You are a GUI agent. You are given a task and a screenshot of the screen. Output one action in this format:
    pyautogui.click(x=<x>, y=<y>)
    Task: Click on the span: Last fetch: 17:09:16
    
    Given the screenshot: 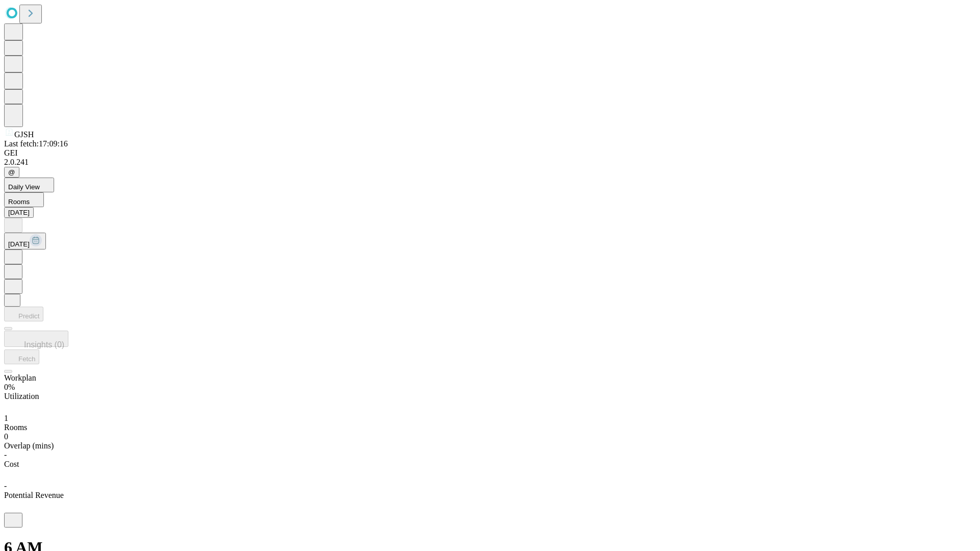 What is the action you would take?
    pyautogui.click(x=36, y=143)
    